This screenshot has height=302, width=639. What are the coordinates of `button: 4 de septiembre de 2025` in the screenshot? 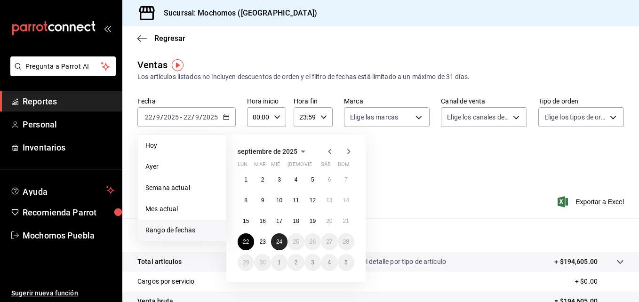 It's located at (296, 180).